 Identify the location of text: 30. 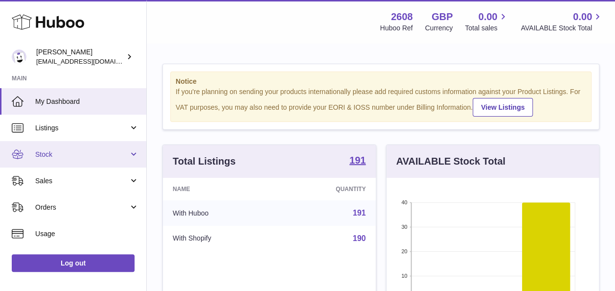
(404, 226).